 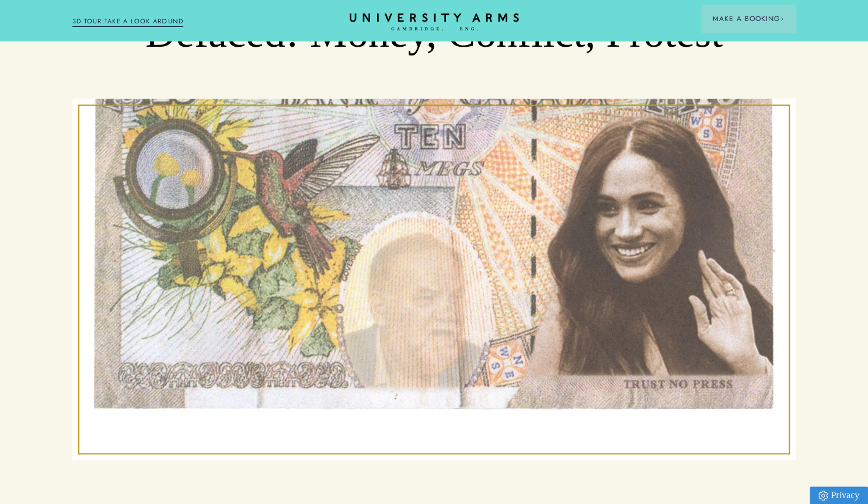 I want to click on button: Make a BookingArrow icon, so click(x=748, y=19).